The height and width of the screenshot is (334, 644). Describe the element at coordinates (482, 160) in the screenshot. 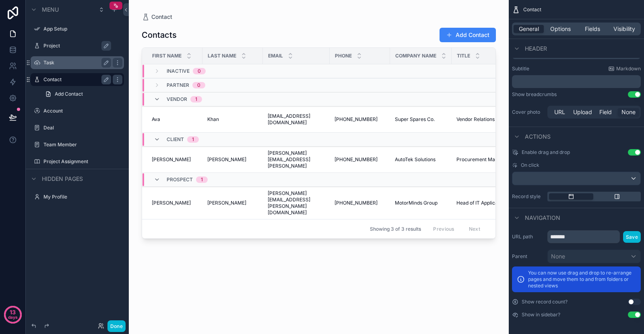

I see `a: Procurement Manager` at that location.